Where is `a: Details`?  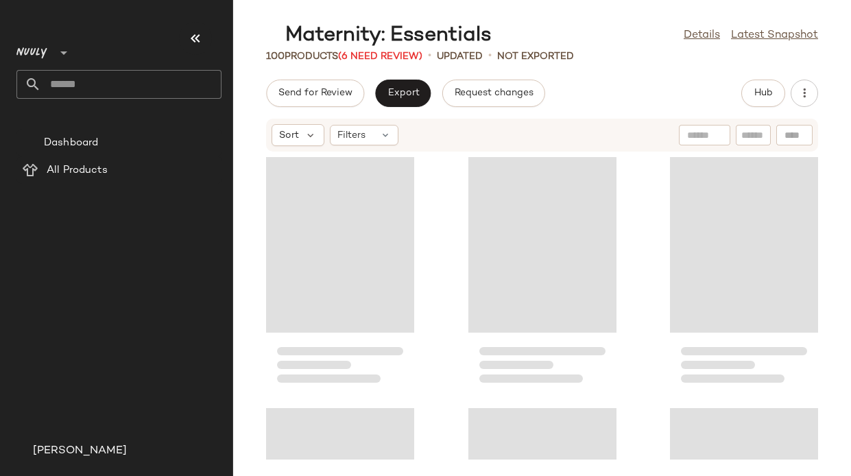
a: Details is located at coordinates (702, 36).